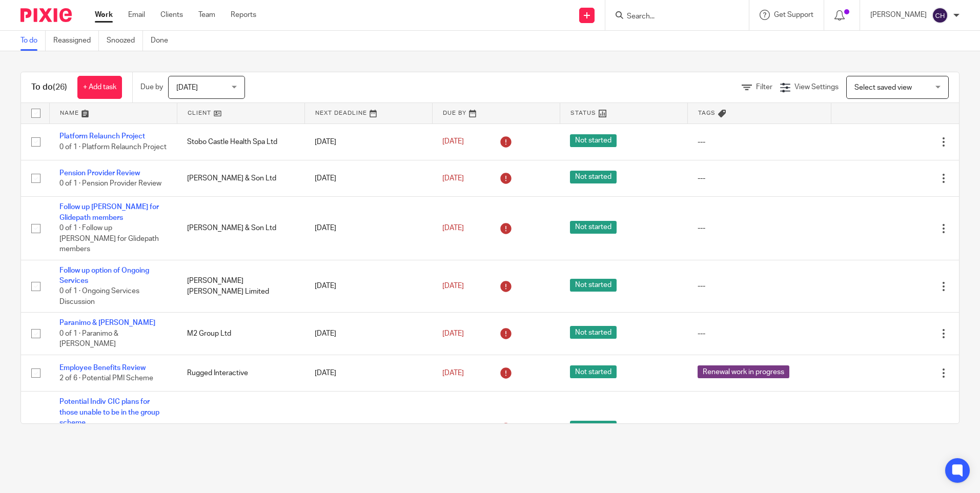 This screenshot has width=980, height=493. What do you see at coordinates (60, 87) in the screenshot?
I see `span: (26)` at bounding box center [60, 87].